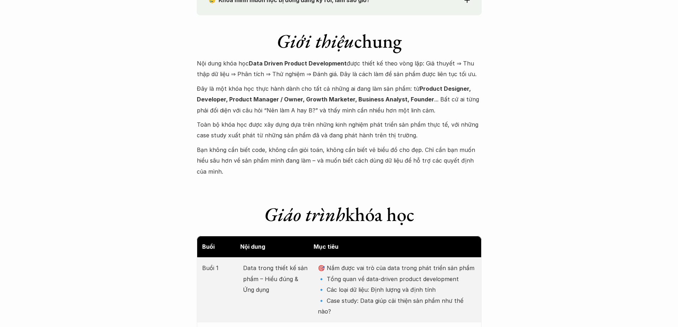 This screenshot has height=327, width=678. What do you see at coordinates (339, 130) in the screenshot?
I see `p: Toàn bộ khóa học được xây dựng dựa trên những kinh nghiệm phát triển sản phẩm thực tế, với những ...` at bounding box center [339, 130].